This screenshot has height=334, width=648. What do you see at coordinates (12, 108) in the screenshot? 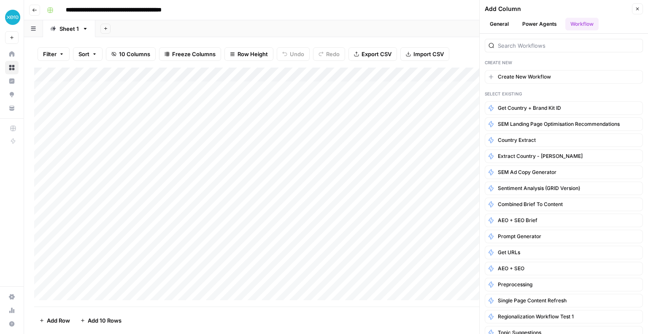
I see `a: Your Data` at bounding box center [12, 108].